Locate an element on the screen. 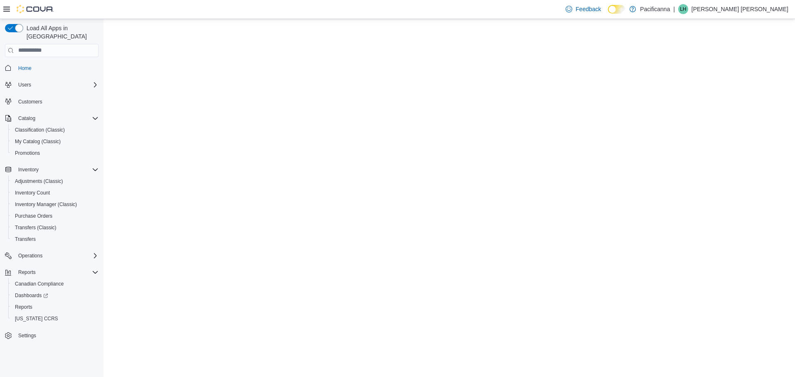  a: Feedback is located at coordinates (583, 9).